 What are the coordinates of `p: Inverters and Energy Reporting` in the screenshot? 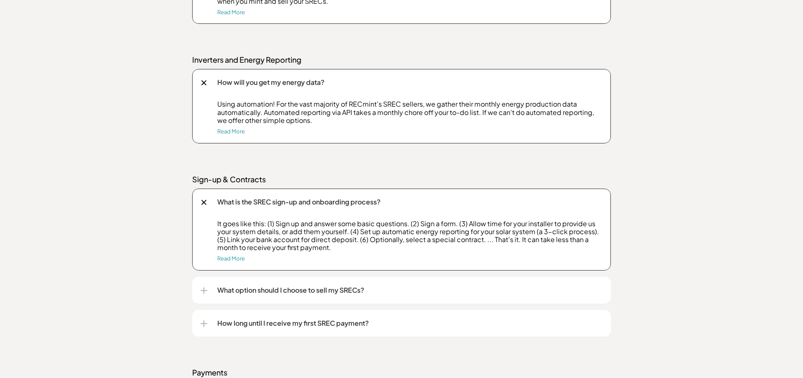 It's located at (401, 60).